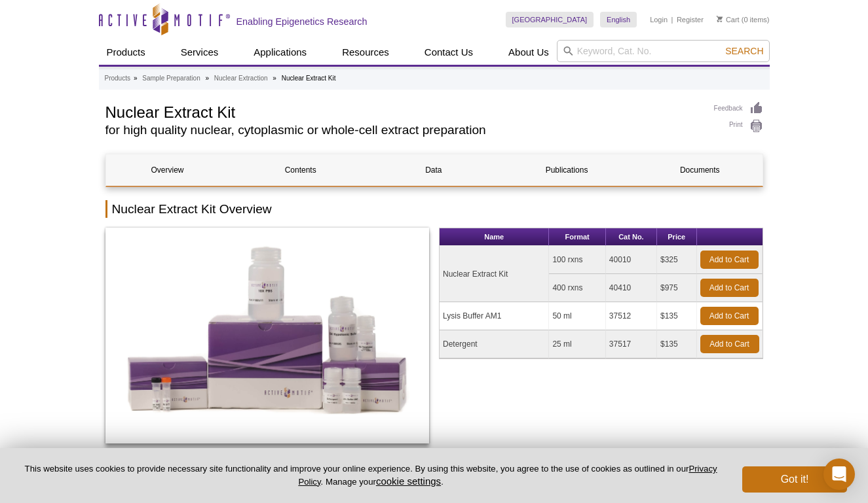  What do you see at coordinates (403, 111) in the screenshot?
I see `h1: Nuclear Extract Kit` at bounding box center [403, 111].